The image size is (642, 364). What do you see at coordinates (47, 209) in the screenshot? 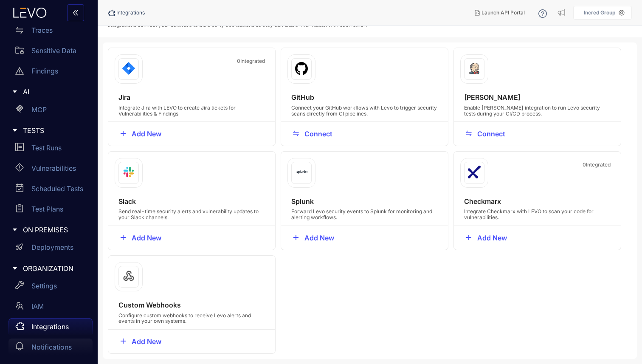
I see `p: Test Plans` at bounding box center [47, 209].